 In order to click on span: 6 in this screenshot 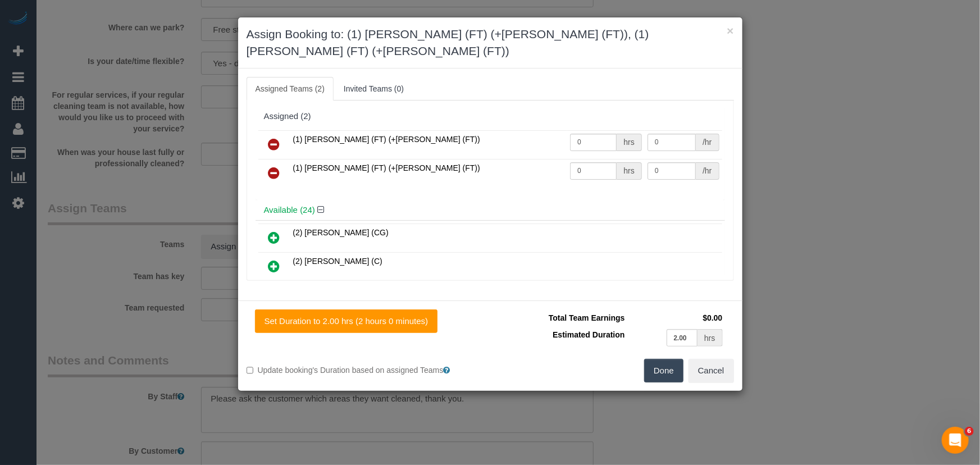, I will do `click(969, 431)`.